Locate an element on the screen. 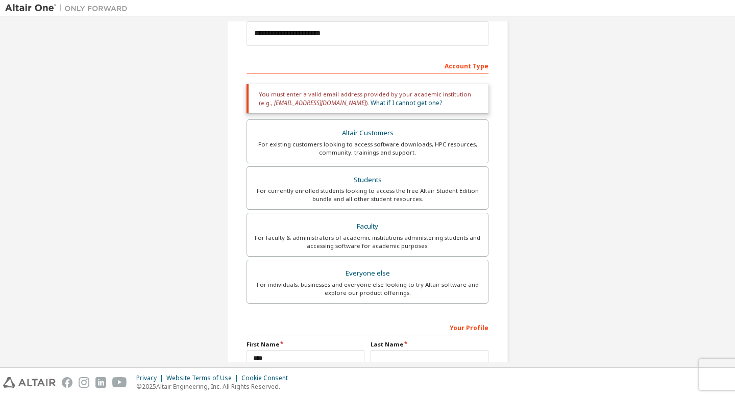  div: Everyone else is located at coordinates (367, 273).